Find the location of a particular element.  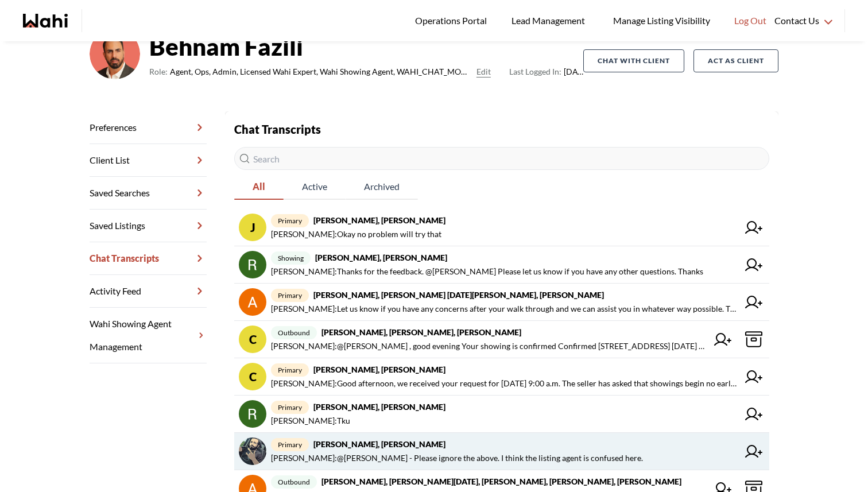

span: Active is located at coordinates (315, 187).